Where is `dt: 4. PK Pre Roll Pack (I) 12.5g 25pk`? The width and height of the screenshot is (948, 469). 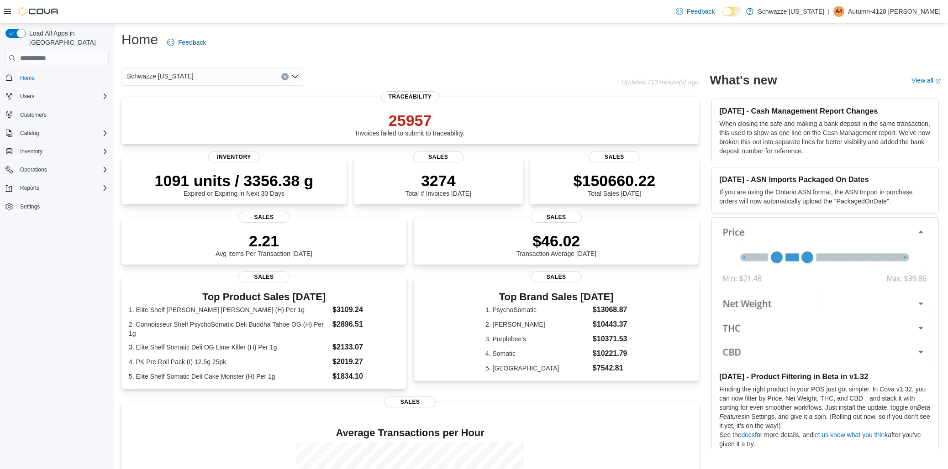 dt: 4. PK Pre Roll Pack (I) 12.5g 25pk is located at coordinates (229, 362).